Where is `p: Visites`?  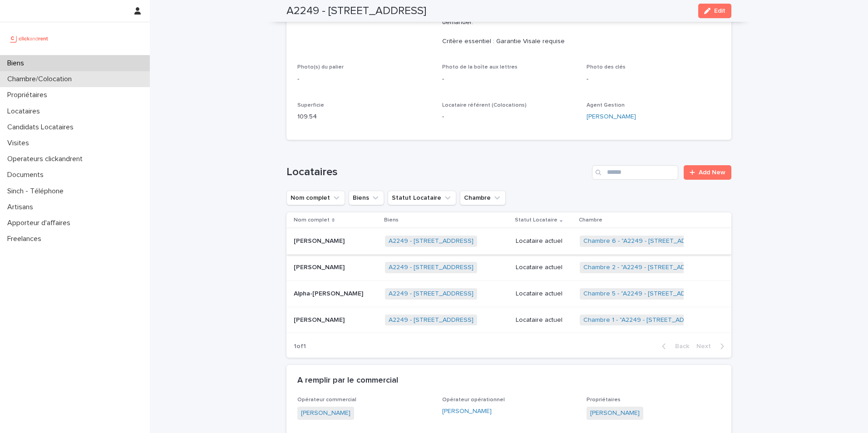
p: Visites is located at coordinates (20, 143).